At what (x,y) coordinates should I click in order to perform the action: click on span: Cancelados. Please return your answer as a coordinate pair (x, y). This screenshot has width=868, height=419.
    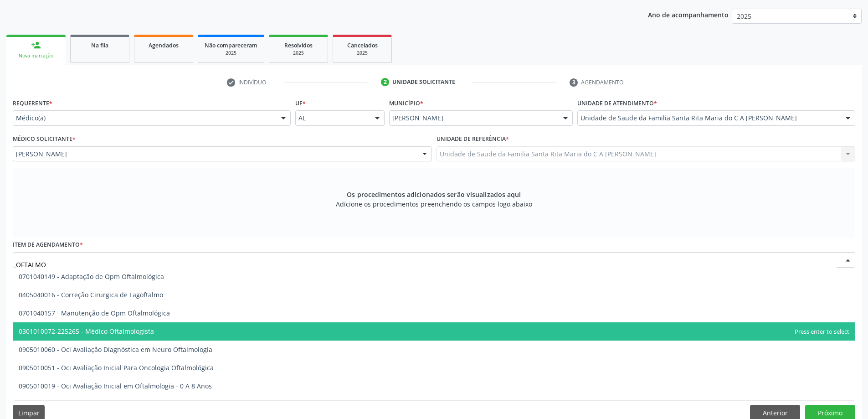
    Looking at the image, I should click on (363, 45).